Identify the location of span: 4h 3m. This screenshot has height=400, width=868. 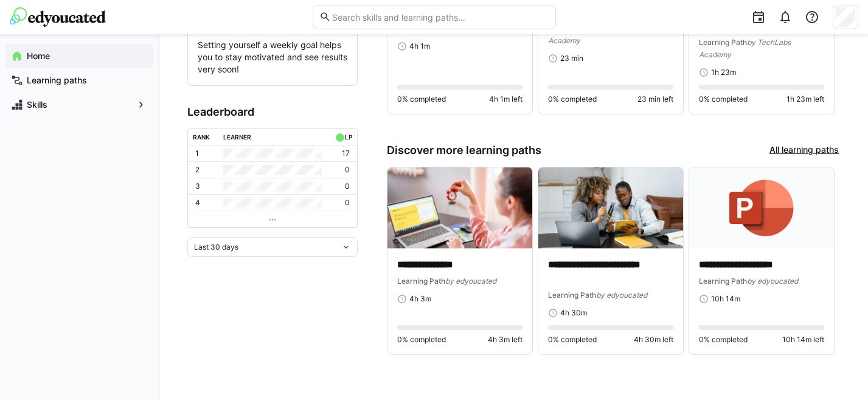
(420, 299).